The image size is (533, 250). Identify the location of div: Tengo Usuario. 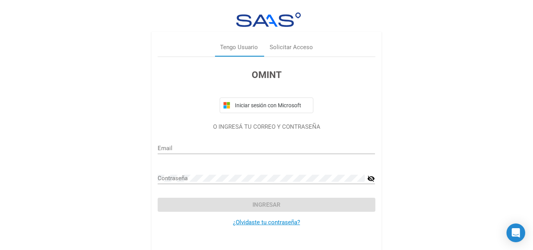
(239, 47).